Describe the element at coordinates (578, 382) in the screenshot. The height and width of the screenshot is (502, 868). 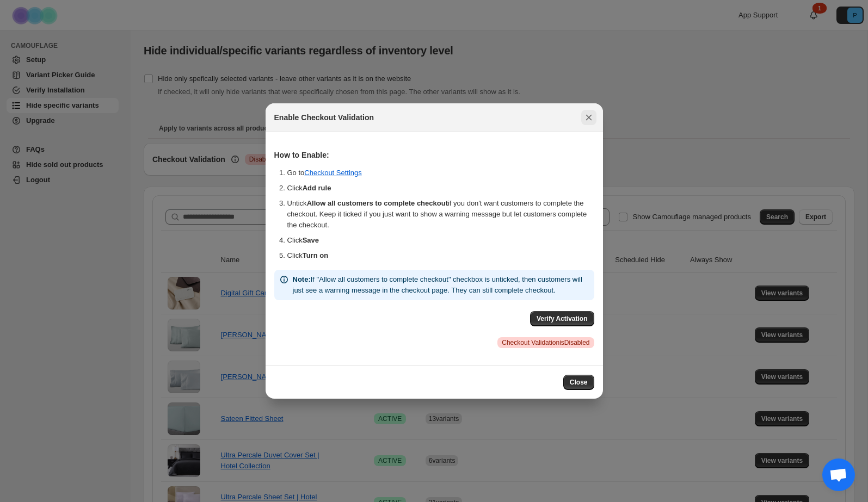
I see `span: Close` at that location.